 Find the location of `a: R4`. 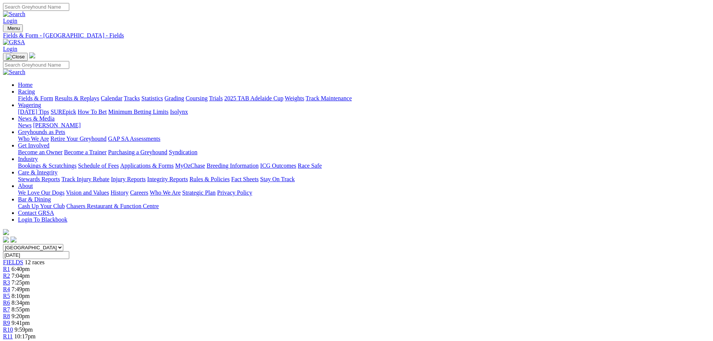

a: R4 is located at coordinates (6, 289).